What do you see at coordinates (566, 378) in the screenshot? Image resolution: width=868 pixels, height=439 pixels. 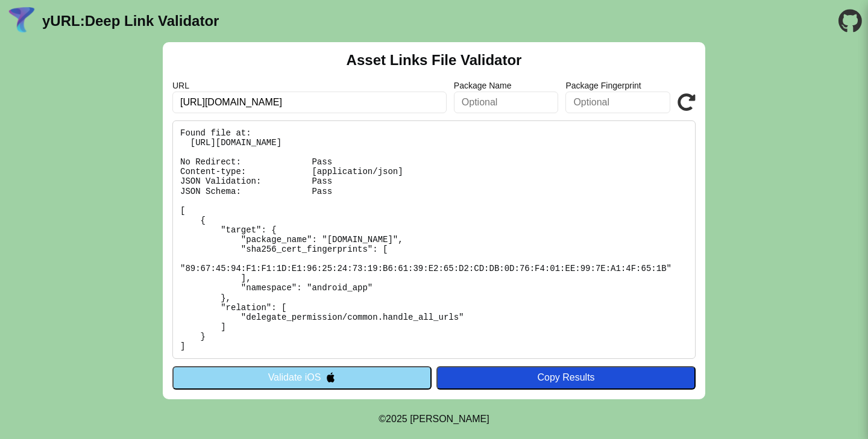 I see `div: Copy Results` at bounding box center [566, 378].